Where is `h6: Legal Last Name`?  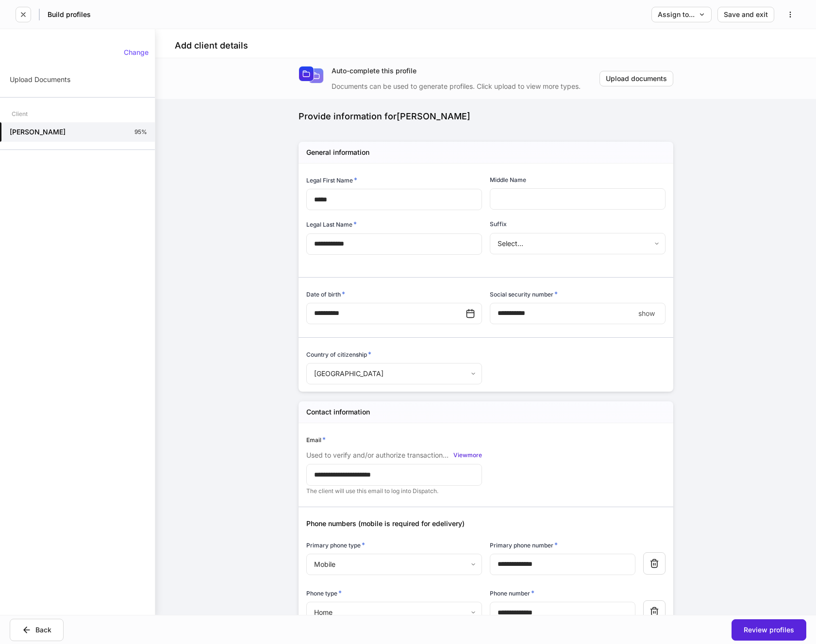 h6: Legal Last Name is located at coordinates (331, 224).